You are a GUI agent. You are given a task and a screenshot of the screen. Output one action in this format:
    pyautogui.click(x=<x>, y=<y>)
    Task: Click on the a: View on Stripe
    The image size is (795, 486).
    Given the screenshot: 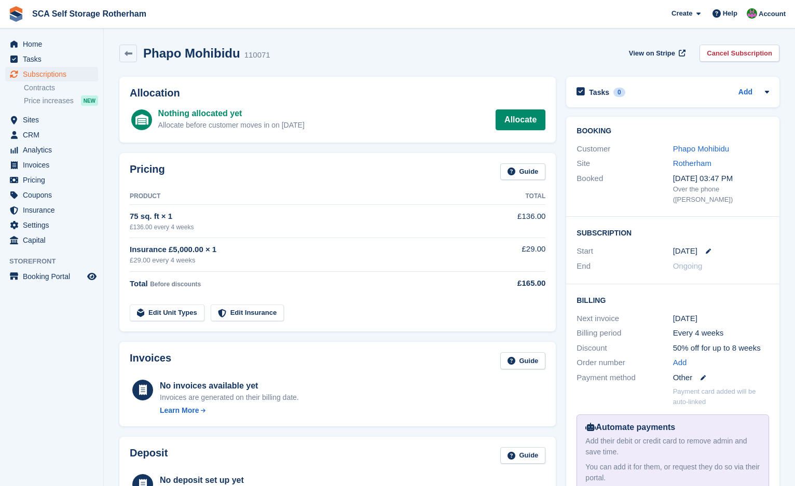 What is the action you would take?
    pyautogui.click(x=656, y=53)
    